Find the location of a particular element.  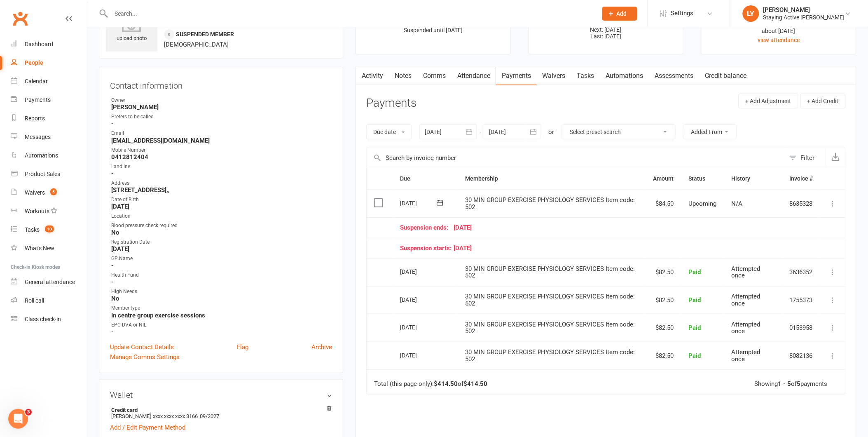

a: What's New is located at coordinates (49, 248).